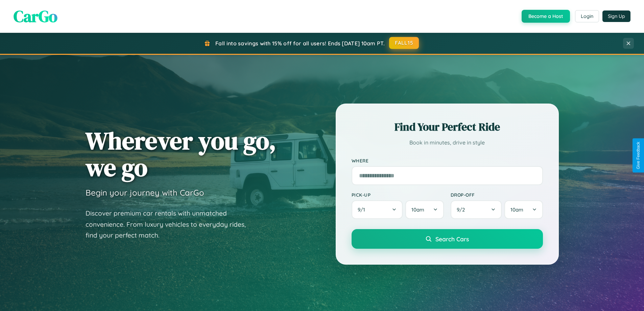  Describe the element at coordinates (638, 155) in the screenshot. I see `div: Give Feedback` at that location.